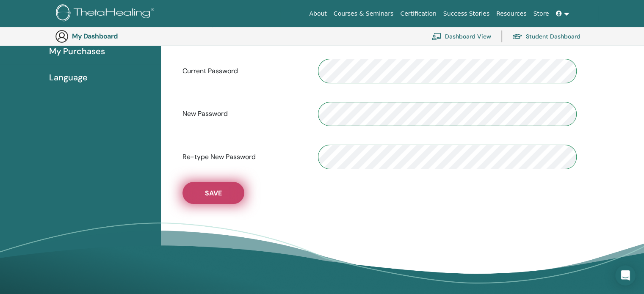 Image resolution: width=644 pixels, height=294 pixels. What do you see at coordinates (317, 13) in the screenshot?
I see `a: About` at bounding box center [317, 13].